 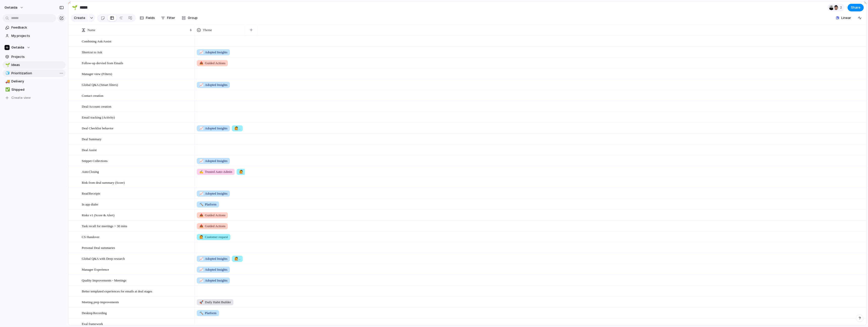 What do you see at coordinates (104, 280) in the screenshot?
I see `span: Quality Improvements - Meetings` at bounding box center [104, 280].